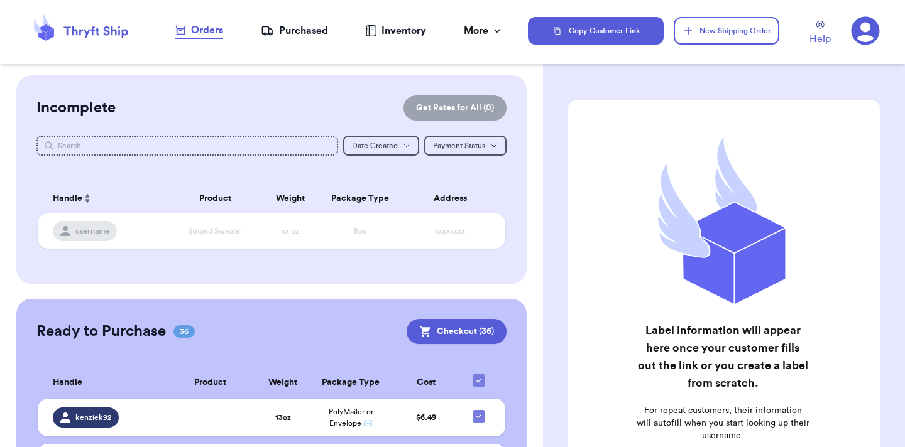 The image size is (905, 447). Describe the element at coordinates (76, 108) in the screenshot. I see `h2: Incomplete` at that location.